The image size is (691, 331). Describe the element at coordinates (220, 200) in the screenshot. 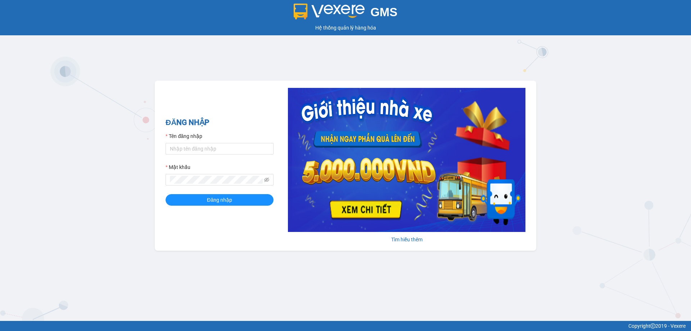

I see `span: Đăng nhập` at that location.